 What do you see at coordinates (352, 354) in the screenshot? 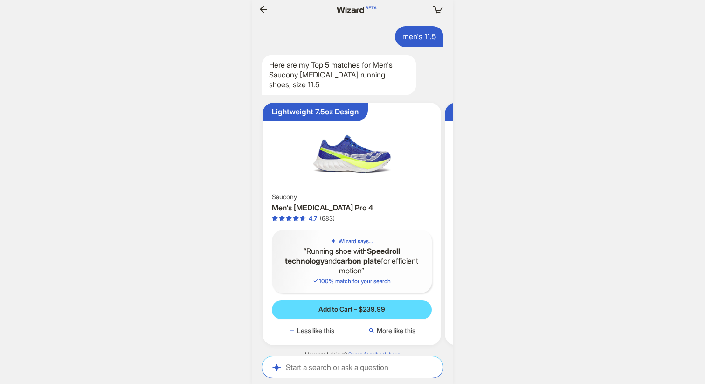
I see `div: How am I doing?` at bounding box center [352, 354].